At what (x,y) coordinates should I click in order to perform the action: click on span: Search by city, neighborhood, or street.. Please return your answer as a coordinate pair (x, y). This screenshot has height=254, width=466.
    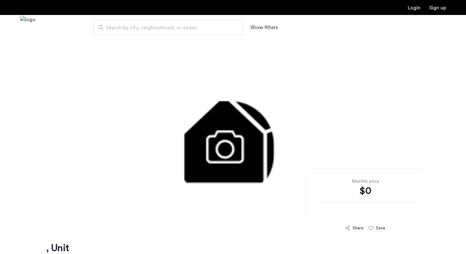
    Looking at the image, I should click on (166, 28).